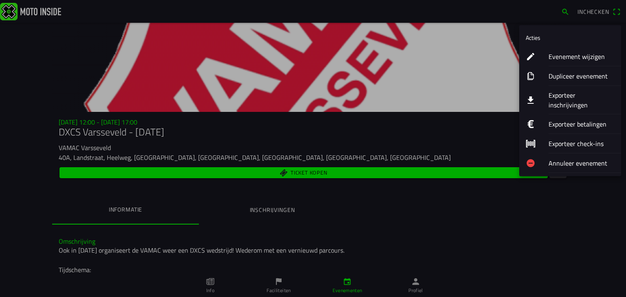 The width and height of the screenshot is (626, 297). Describe the element at coordinates (582, 100) in the screenshot. I see `ion-label: Exporteer inschrijvingen` at that location.